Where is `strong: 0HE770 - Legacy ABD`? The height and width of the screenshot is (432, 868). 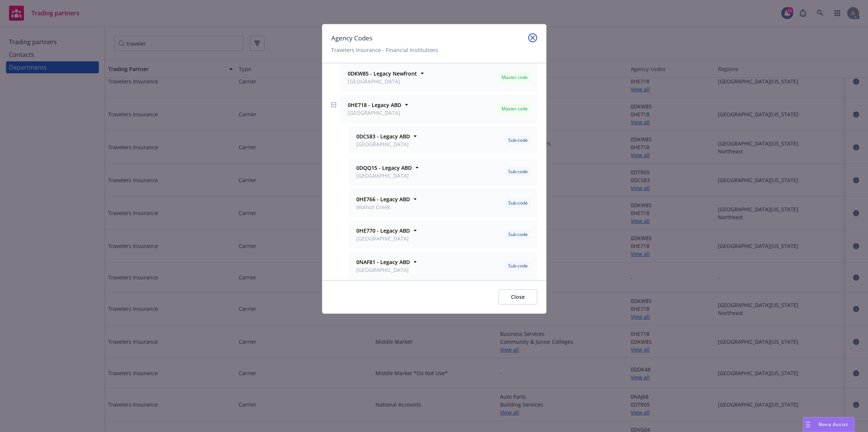
strong: 0HE770 - Legacy ABD is located at coordinates (383, 230).